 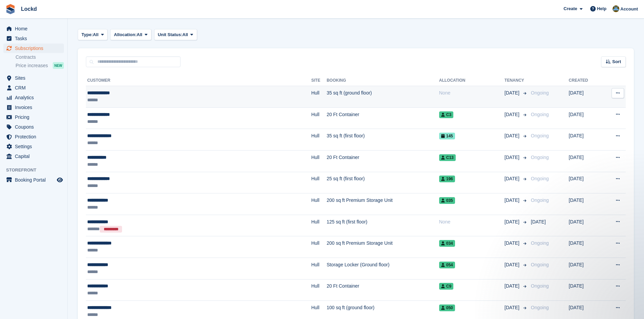 What do you see at coordinates (35, 117) in the screenshot?
I see `span: Pricing` at bounding box center [35, 117].